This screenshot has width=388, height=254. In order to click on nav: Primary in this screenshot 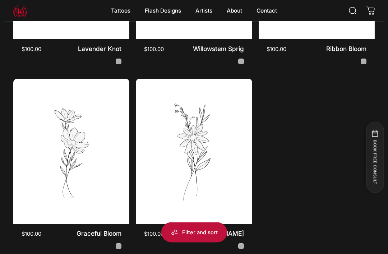, I will do `click(194, 11)`.